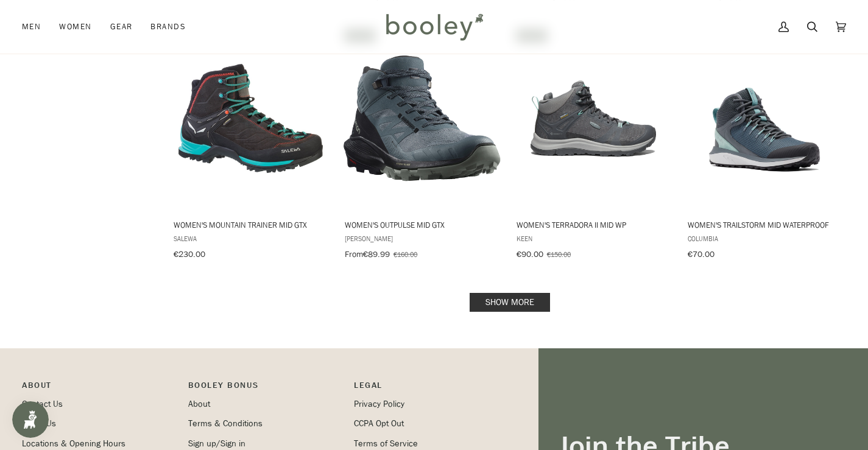 This screenshot has width=868, height=450. I want to click on a: CCPA Opt Out, so click(379, 423).